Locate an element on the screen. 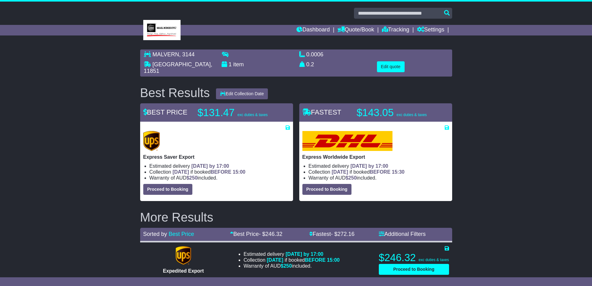  span: Expedited Export is located at coordinates (183, 270).